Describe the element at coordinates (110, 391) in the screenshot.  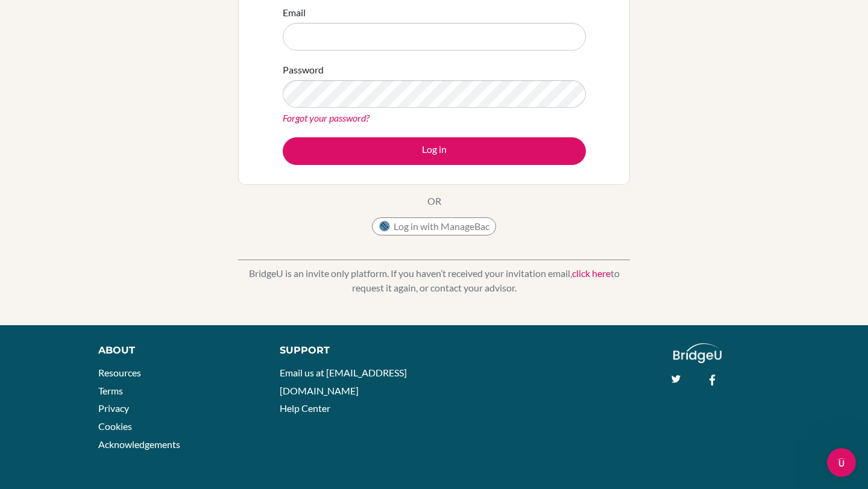
I see `a: Terms` at that location.